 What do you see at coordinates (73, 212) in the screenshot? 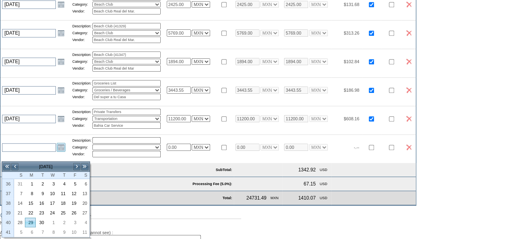
I see `td: Friday, September 26, 2025` at bounding box center [73, 212].